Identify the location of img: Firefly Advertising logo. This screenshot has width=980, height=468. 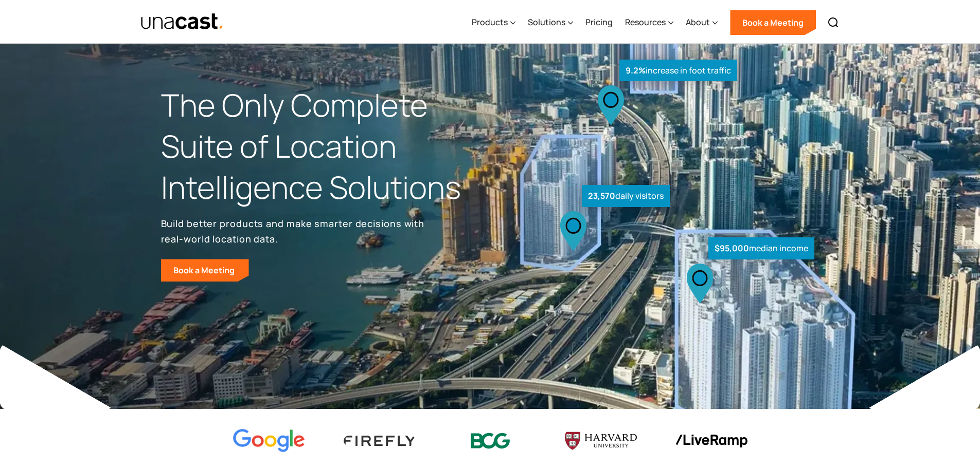
(379, 441).